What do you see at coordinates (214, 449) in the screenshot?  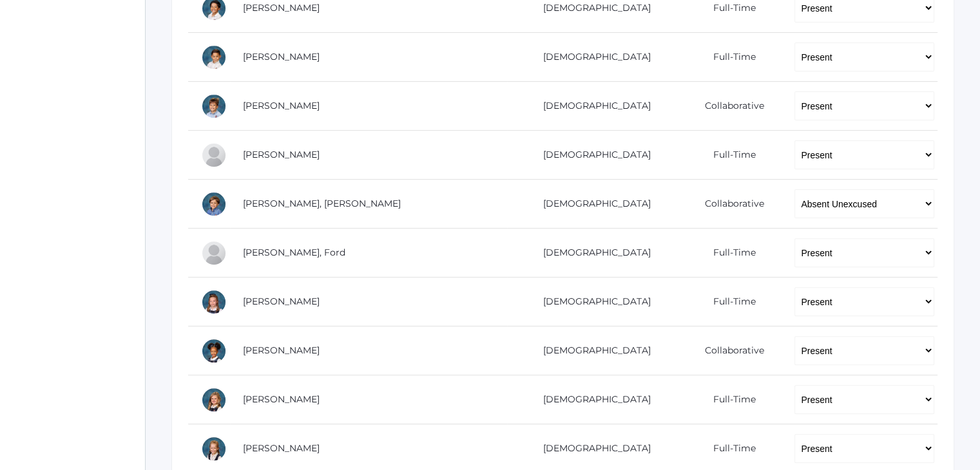 I see `div: Hazel Porter` at bounding box center [214, 449].